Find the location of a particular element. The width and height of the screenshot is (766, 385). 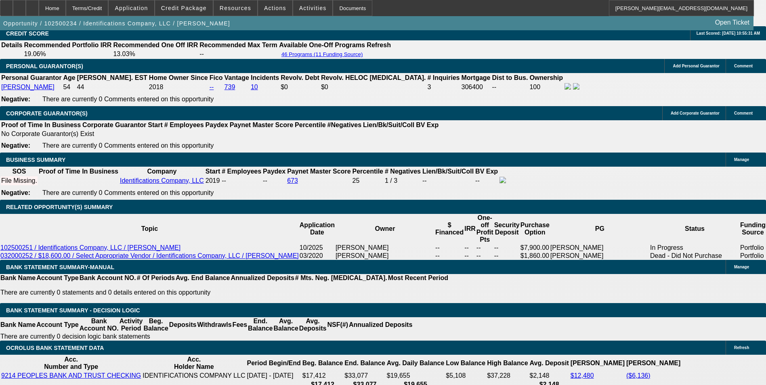

th: Funding Source is located at coordinates (752, 229).